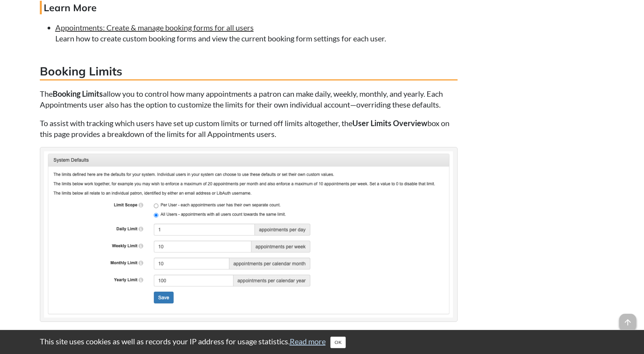 The image size is (644, 354). Describe the element at coordinates (249, 71) in the screenshot. I see `h3: Booking Limits` at that location.